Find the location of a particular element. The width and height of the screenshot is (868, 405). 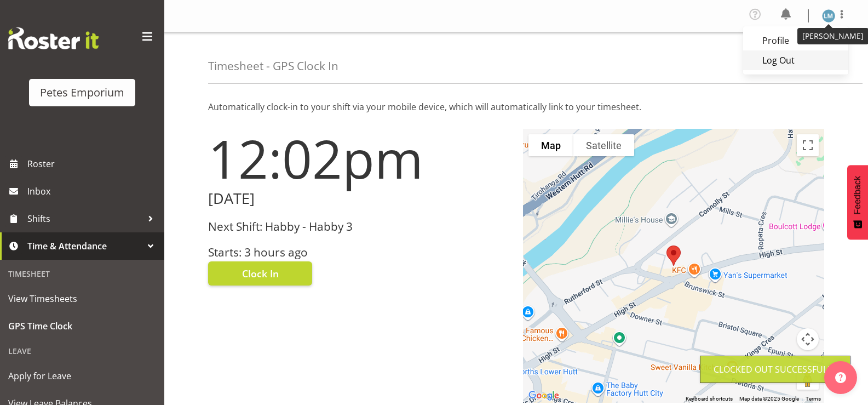

span: Shifts is located at coordinates (85, 219).